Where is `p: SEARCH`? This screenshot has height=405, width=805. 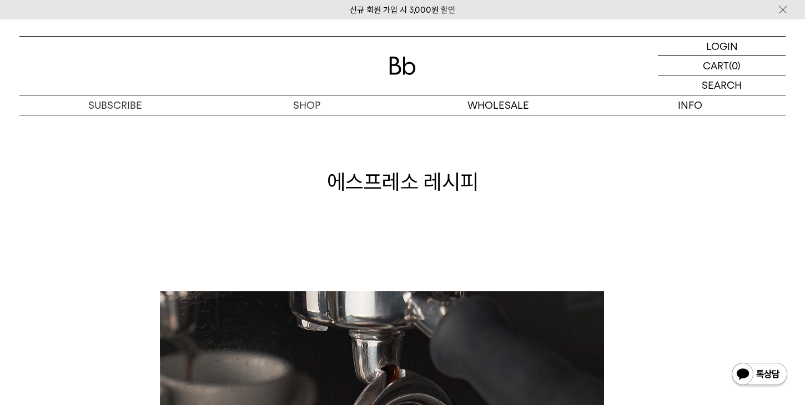 p: SEARCH is located at coordinates (721, 85).